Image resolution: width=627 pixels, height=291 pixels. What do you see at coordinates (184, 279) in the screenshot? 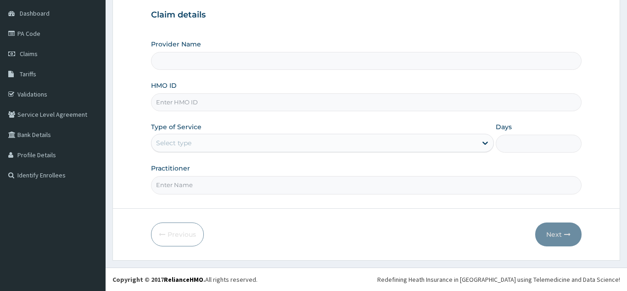
I see `a: RelianceHMO` at bounding box center [184, 279].